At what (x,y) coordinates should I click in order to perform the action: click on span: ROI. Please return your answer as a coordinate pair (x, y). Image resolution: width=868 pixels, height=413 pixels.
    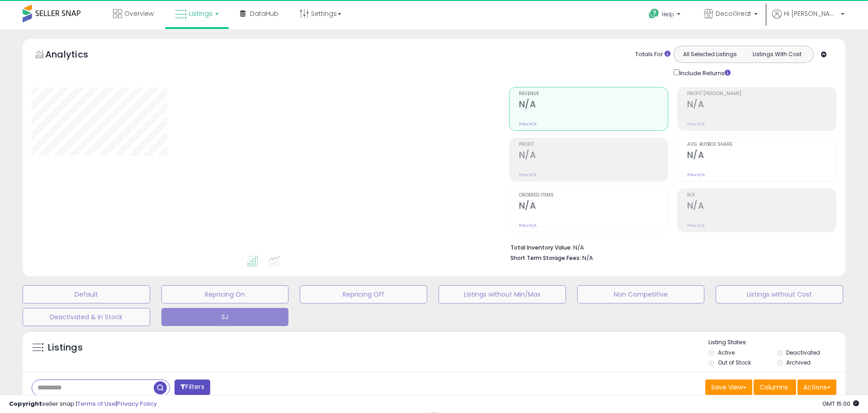
    Looking at the image, I should click on (762, 195).